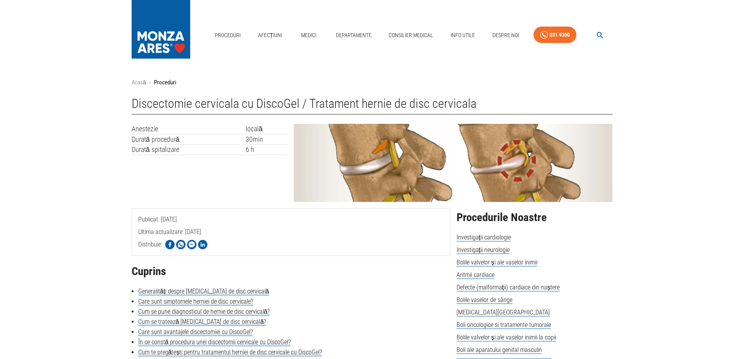  I want to click on a: Consilier Medical, so click(411, 35).